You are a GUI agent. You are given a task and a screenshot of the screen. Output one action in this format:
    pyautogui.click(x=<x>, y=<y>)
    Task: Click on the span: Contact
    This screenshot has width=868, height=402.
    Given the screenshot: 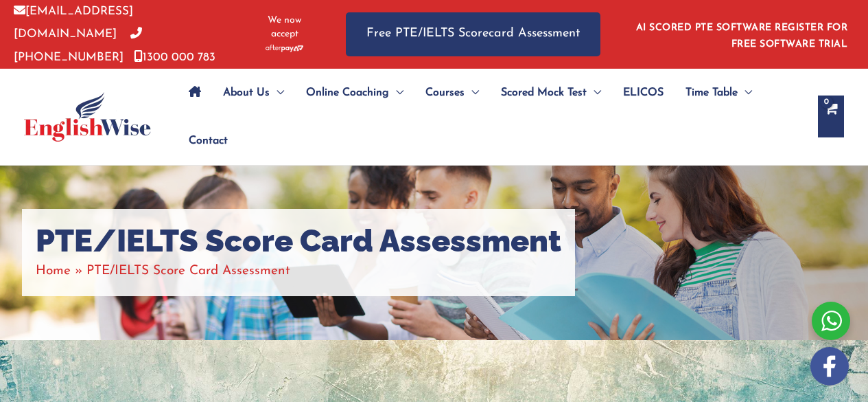 What is the action you would take?
    pyautogui.click(x=208, y=141)
    